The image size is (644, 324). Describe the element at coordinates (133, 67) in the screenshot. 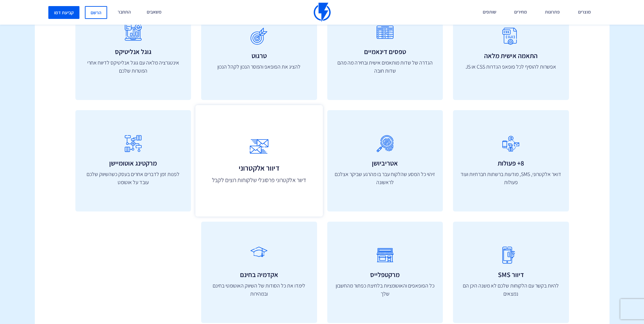

I see `p: אינטגרציה מלאה עם גוגל אנליטיקס לדיווח אחרי המטרות שלכם` at that location.